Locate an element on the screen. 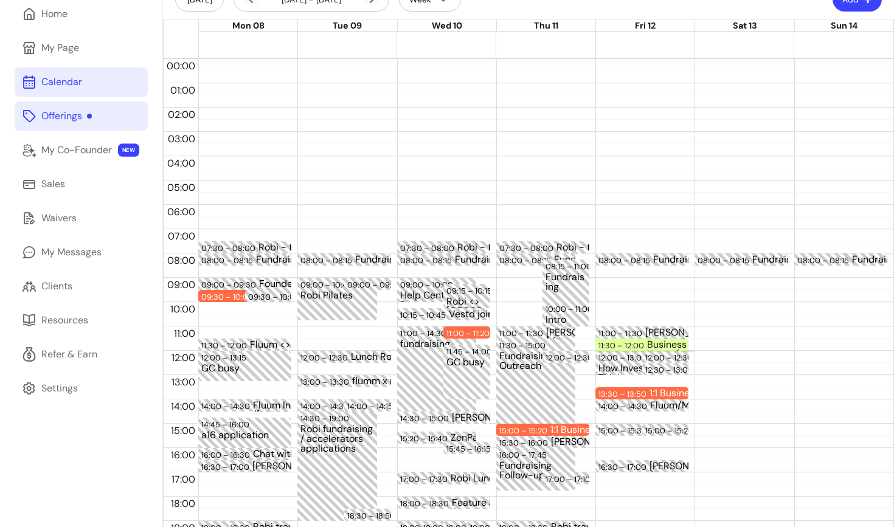 This screenshot has width=894, height=527. span: 10:00 is located at coordinates (182, 309).